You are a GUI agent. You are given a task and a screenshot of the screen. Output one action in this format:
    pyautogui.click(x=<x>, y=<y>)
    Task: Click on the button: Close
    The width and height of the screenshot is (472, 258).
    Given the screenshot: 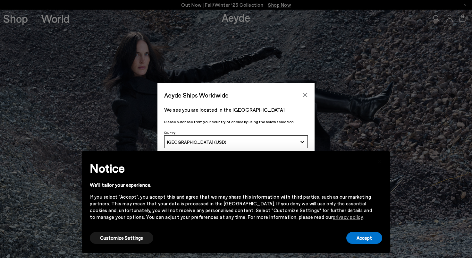 What is the action you would take?
    pyautogui.click(x=305, y=95)
    